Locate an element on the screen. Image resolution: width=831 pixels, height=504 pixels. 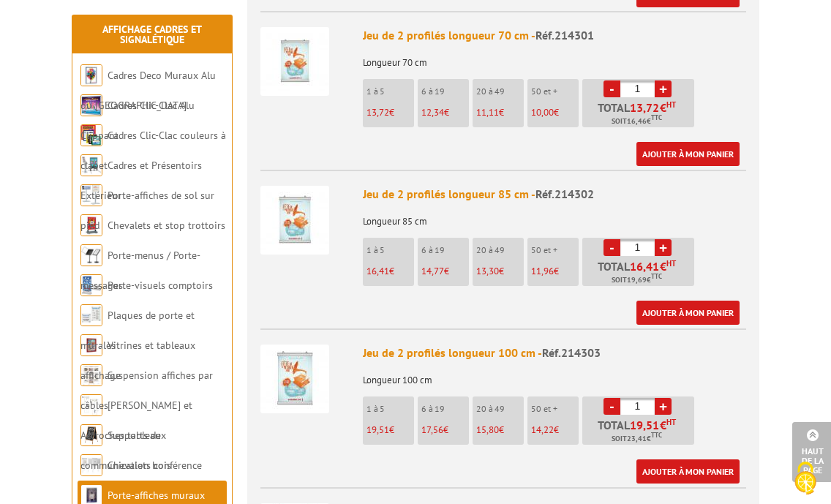
a: Cadres et Présentoirs Extérieur is located at coordinates (141, 180).